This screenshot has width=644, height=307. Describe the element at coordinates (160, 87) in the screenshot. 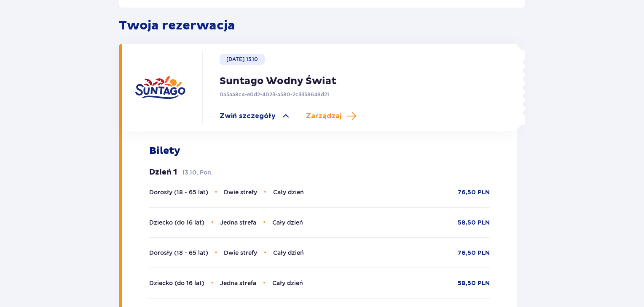

I see `img: Suntago logo` at that location.